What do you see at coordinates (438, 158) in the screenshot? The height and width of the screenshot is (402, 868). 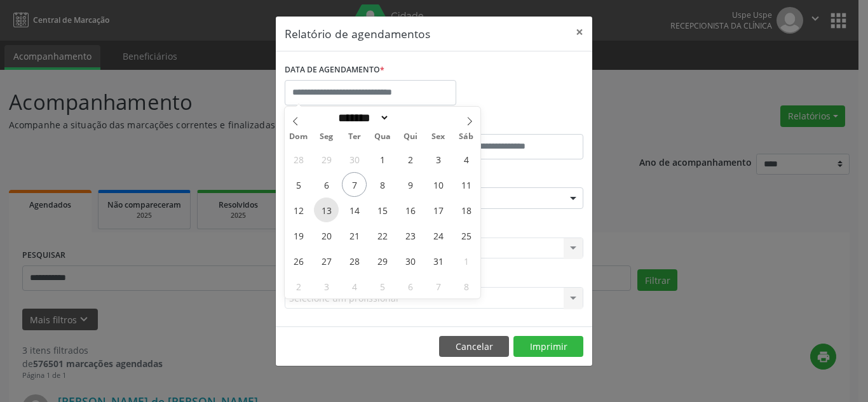 I see `span: Outubro 3, 2025` at bounding box center [438, 158].